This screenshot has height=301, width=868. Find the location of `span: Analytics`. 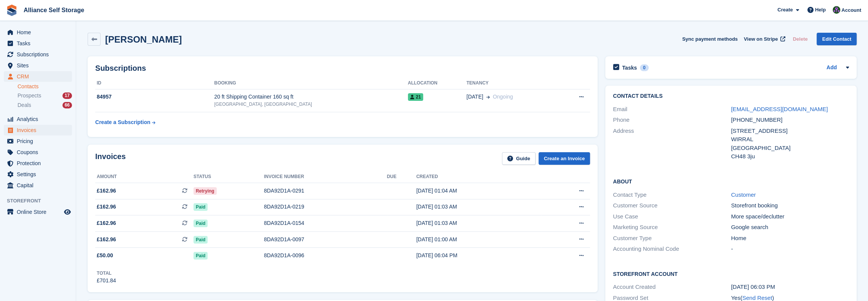

span: Analytics is located at coordinates (40, 119).